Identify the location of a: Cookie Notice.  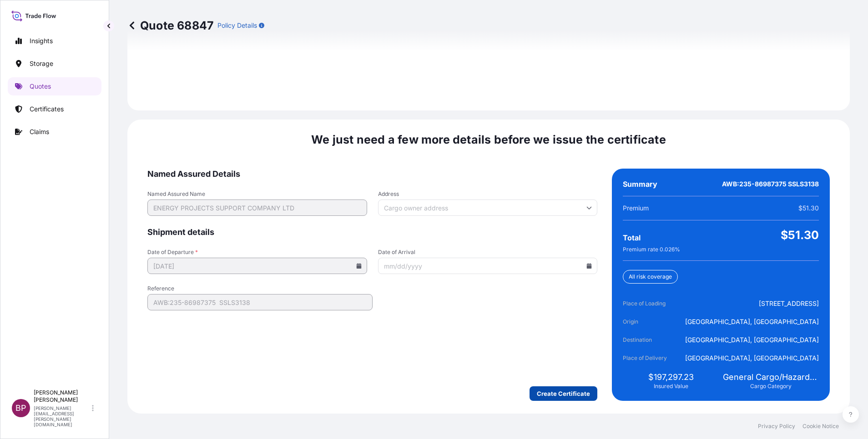
(821, 426).